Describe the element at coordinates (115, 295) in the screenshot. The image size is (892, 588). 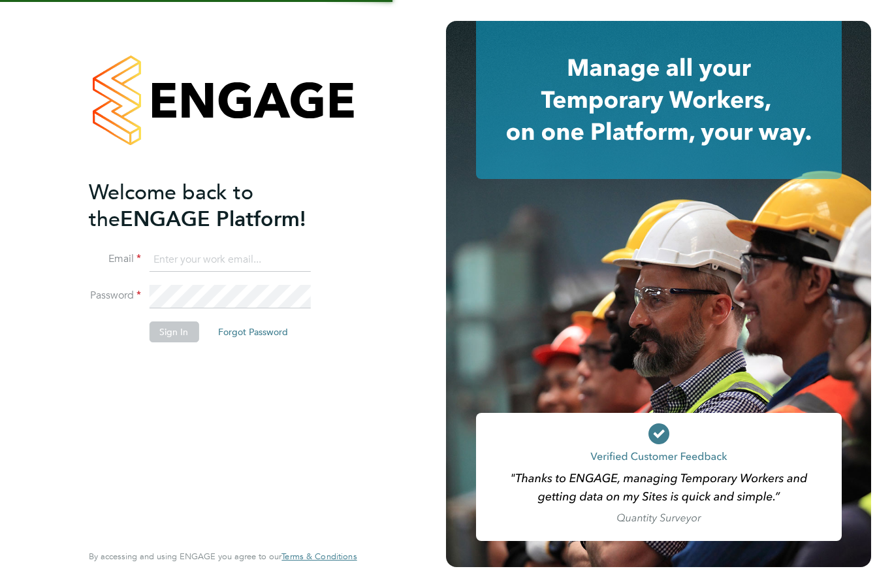
I see `label: Password` at that location.